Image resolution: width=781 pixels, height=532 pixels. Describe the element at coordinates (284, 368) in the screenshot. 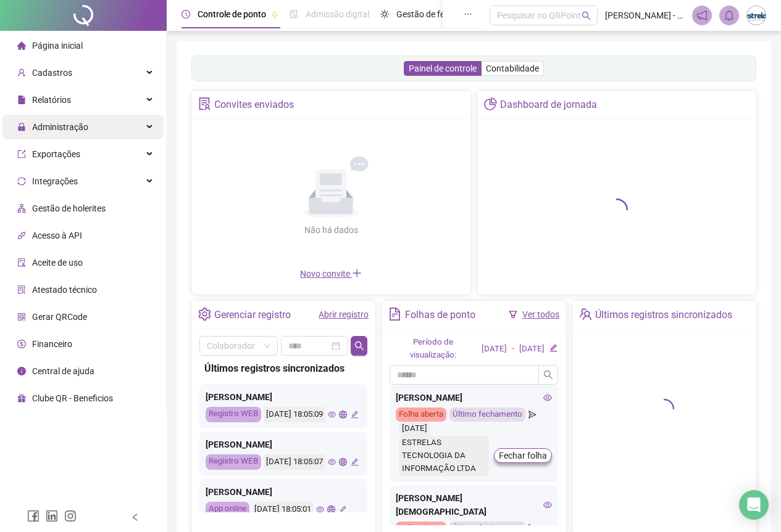

I see `div: Últimos registros sincronizados` at that location.